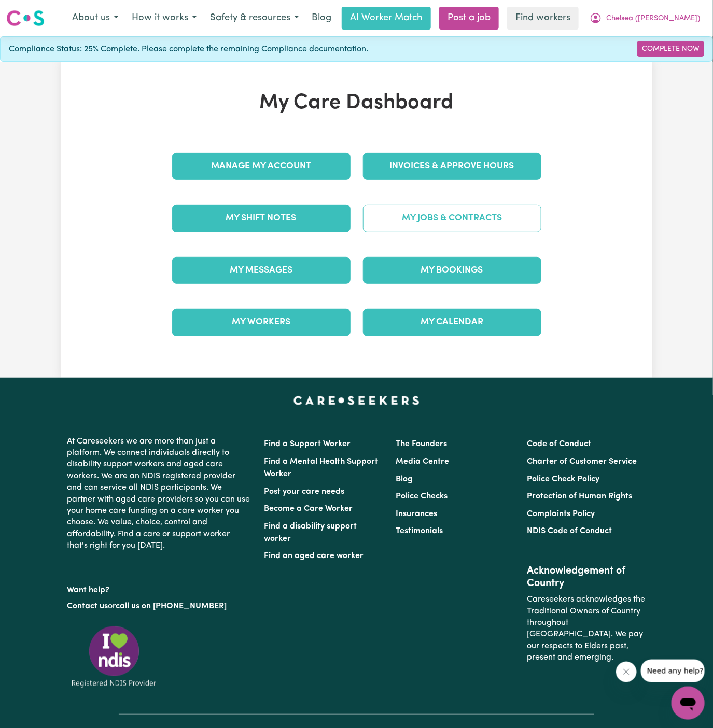 The width and height of the screenshot is (713, 728). I want to click on a: Testimonials, so click(419, 531).